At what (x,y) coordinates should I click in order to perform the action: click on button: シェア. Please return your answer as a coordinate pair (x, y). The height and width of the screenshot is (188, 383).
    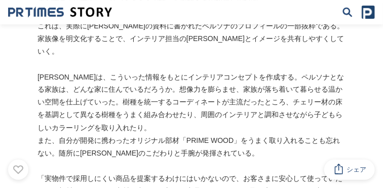
    Looking at the image, I should click on (350, 170).